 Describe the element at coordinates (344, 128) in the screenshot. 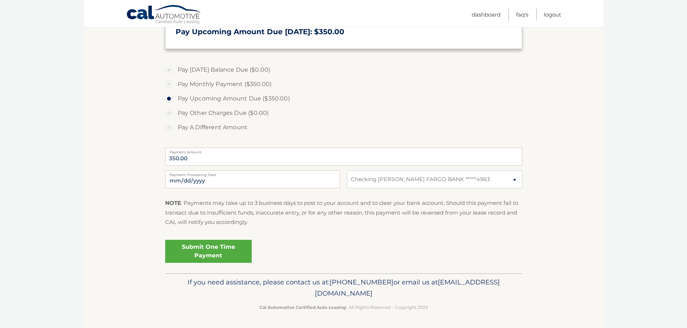

I see `label: Pay A Different Amount` at that location.